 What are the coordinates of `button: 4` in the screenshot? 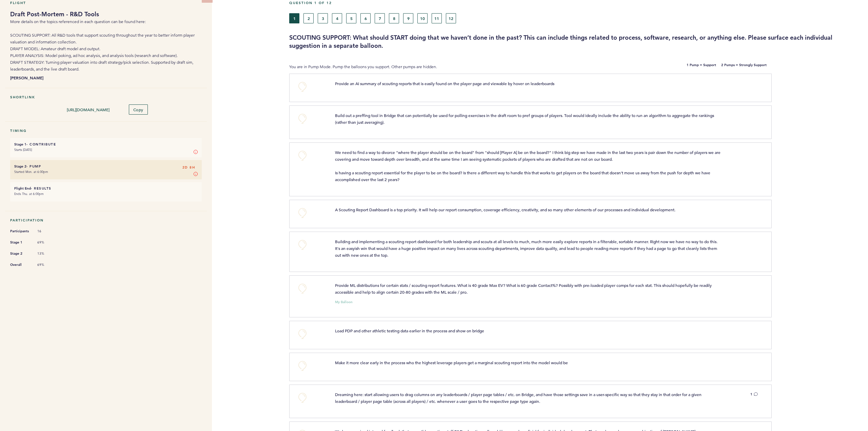 It's located at (337, 18).